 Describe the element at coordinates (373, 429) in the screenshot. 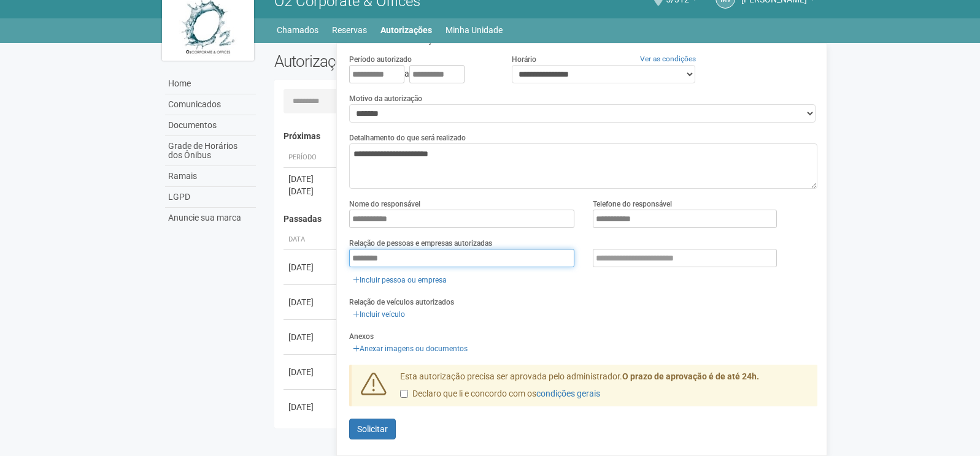

I see `span: Solicitar` at that location.